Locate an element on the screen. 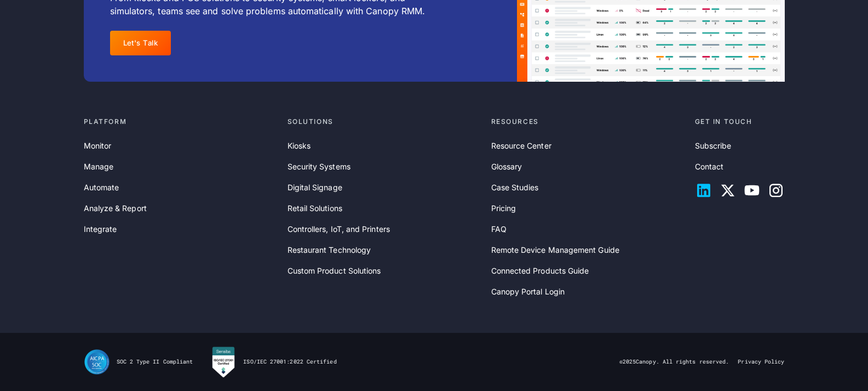 This screenshot has height=391, width=868. a: Subscribe is located at coordinates (713, 146).